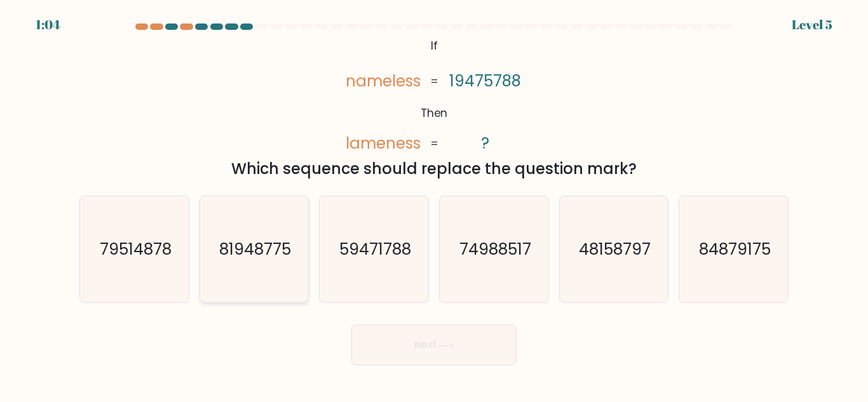  I want to click on text: 74988517, so click(494, 249).